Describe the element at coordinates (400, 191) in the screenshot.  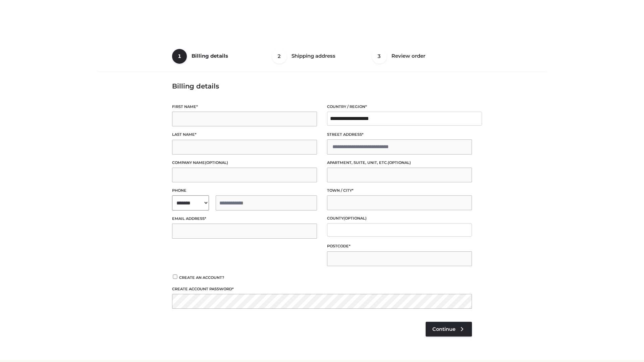
I see `label: Town / City` at that location.